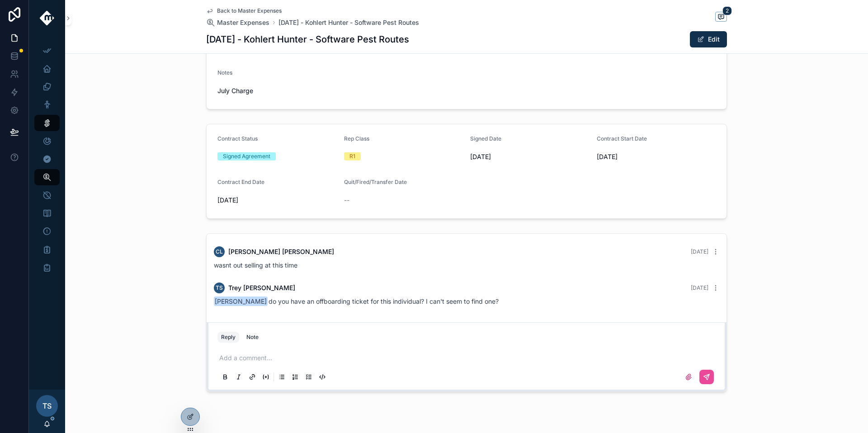 Image resolution: width=868 pixels, height=433 pixels. What do you see at coordinates (47, 162) in the screenshot?
I see `div: scrollable content` at bounding box center [47, 162].